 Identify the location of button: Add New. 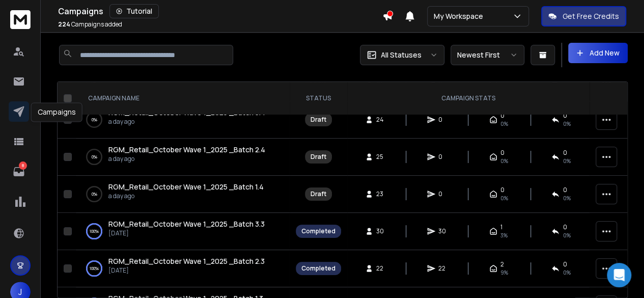
(598, 53).